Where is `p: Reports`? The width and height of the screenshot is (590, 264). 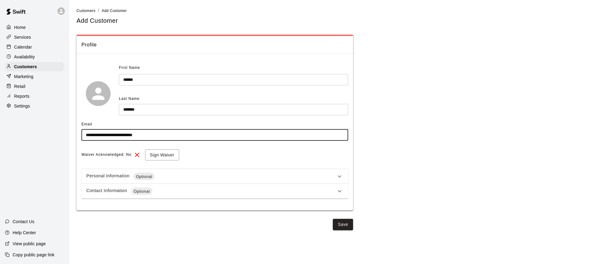 p: Reports is located at coordinates (22, 96).